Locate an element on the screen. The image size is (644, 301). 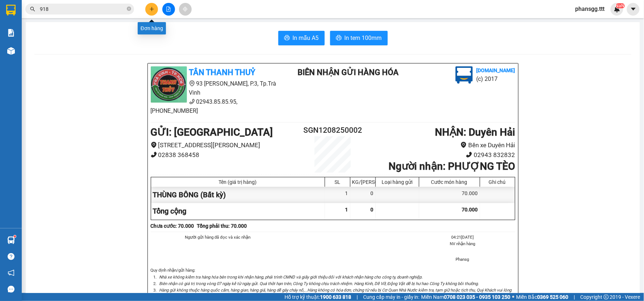
b: Chưa cước : 70.000 is located at coordinates (172, 226).